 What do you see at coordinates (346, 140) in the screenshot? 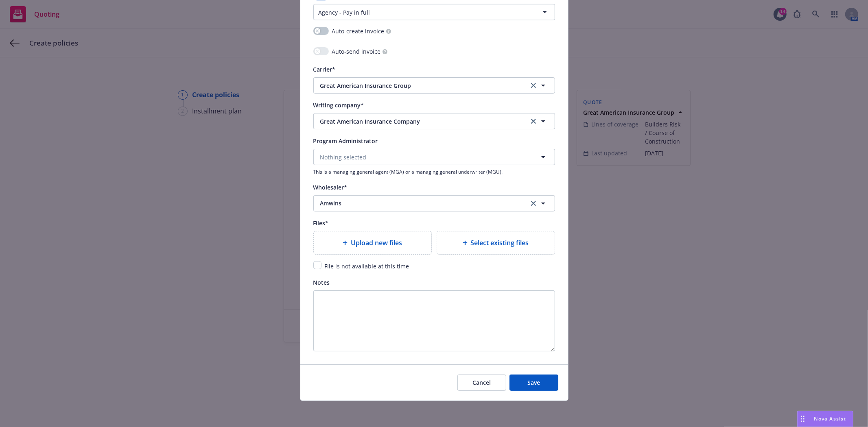
I see `span: Program Administrator` at bounding box center [346, 140].